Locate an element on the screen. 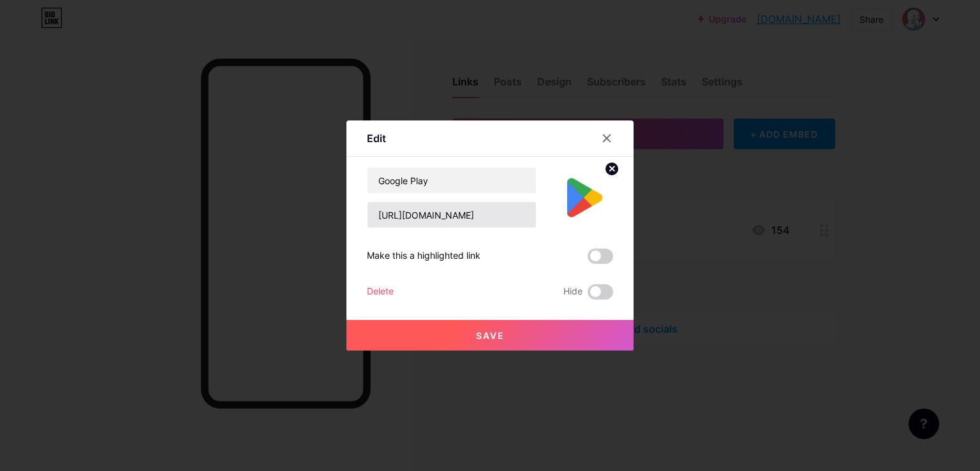  button: Save is located at coordinates (490, 335).